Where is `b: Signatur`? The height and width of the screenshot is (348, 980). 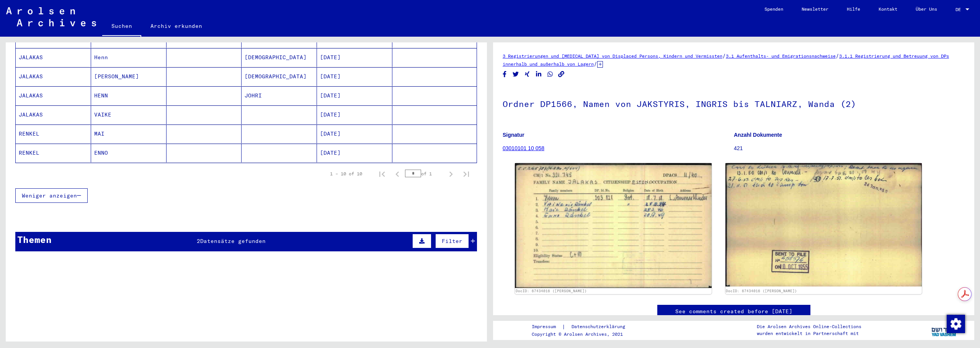 b: Signatur is located at coordinates (514, 135).